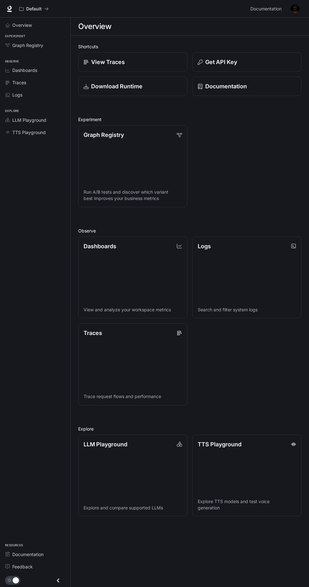  Describe the element at coordinates (22, 25) in the screenshot. I see `span: Overview` at that location.